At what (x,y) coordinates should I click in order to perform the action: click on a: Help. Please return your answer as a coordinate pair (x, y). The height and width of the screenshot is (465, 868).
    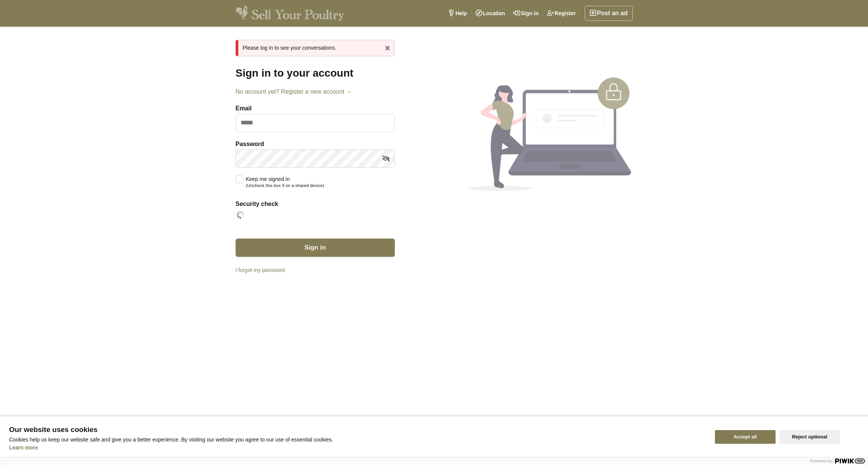
    Looking at the image, I should click on (457, 13).